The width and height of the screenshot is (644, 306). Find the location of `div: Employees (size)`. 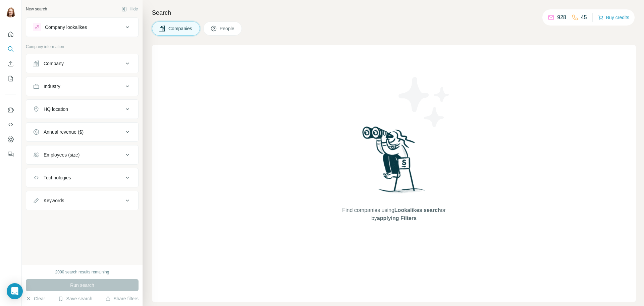

div: Employees (size) is located at coordinates (61, 155).